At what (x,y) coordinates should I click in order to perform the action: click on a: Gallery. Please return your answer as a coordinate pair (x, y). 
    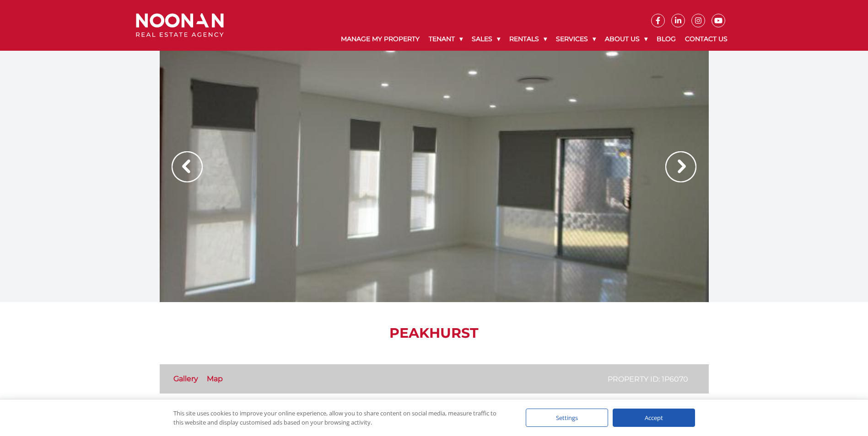
    Looking at the image, I should click on (186, 379).